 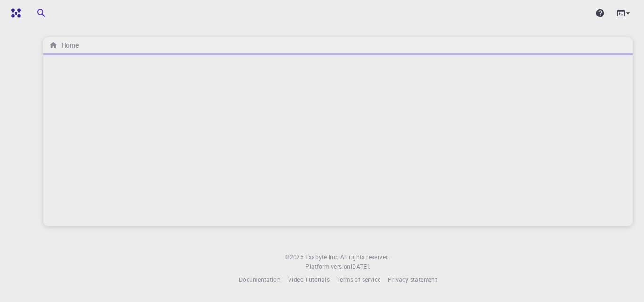 What do you see at coordinates (412, 280) in the screenshot?
I see `a: Privacy statement` at bounding box center [412, 280].